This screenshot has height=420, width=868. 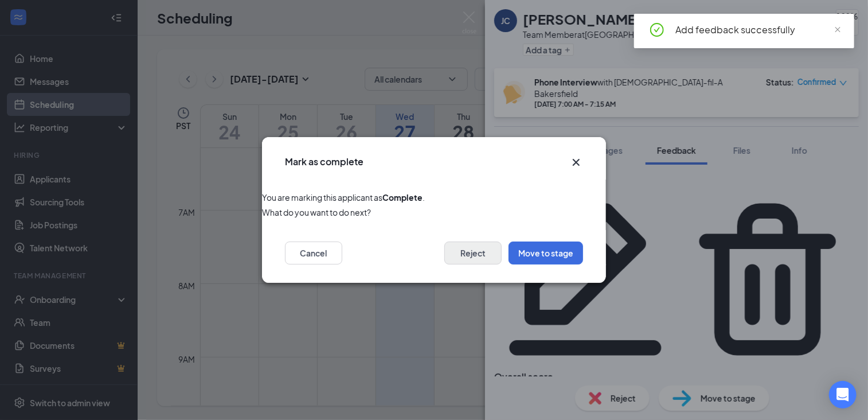 I want to click on button: Move to stage, so click(x=546, y=253).